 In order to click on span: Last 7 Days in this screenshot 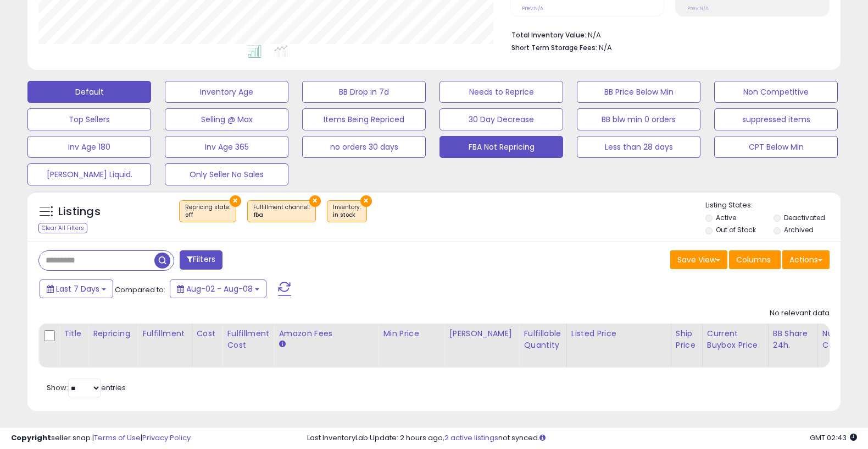, I will do `click(78, 289)`.